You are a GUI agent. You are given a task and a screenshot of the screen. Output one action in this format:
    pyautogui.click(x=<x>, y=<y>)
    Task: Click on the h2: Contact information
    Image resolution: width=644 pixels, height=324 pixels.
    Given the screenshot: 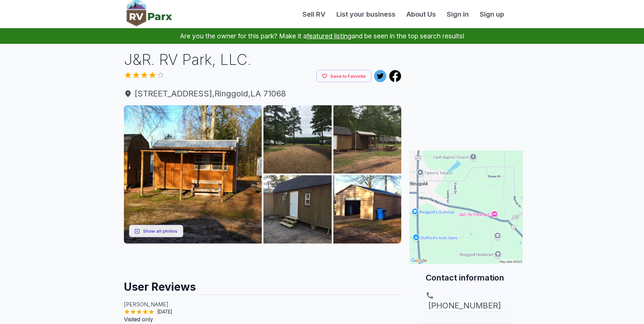 What is the action you would take?
    pyautogui.click(x=466, y=277)
    